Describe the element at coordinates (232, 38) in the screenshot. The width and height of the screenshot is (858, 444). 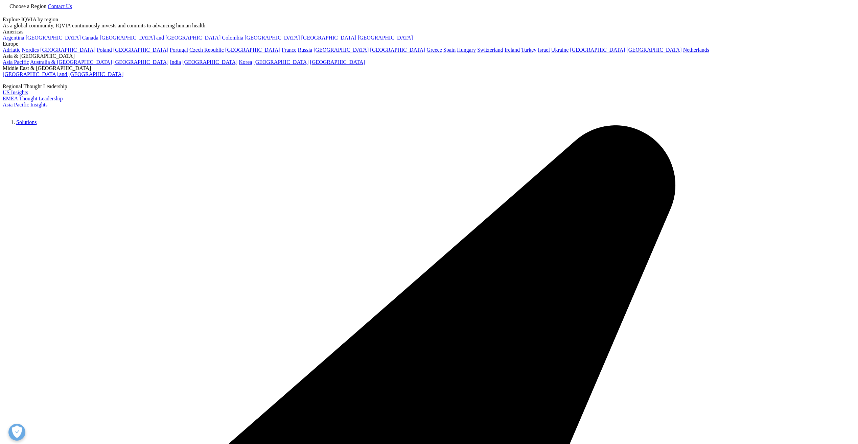
I see `a: Colombia` at that location.